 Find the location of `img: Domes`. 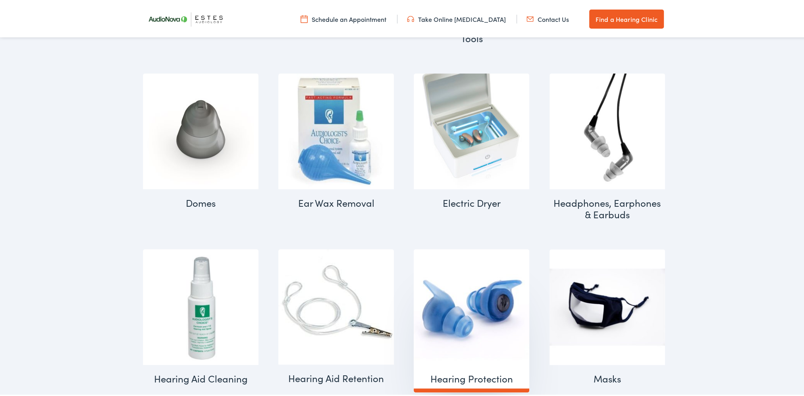

img: Domes is located at coordinates (201, 129).